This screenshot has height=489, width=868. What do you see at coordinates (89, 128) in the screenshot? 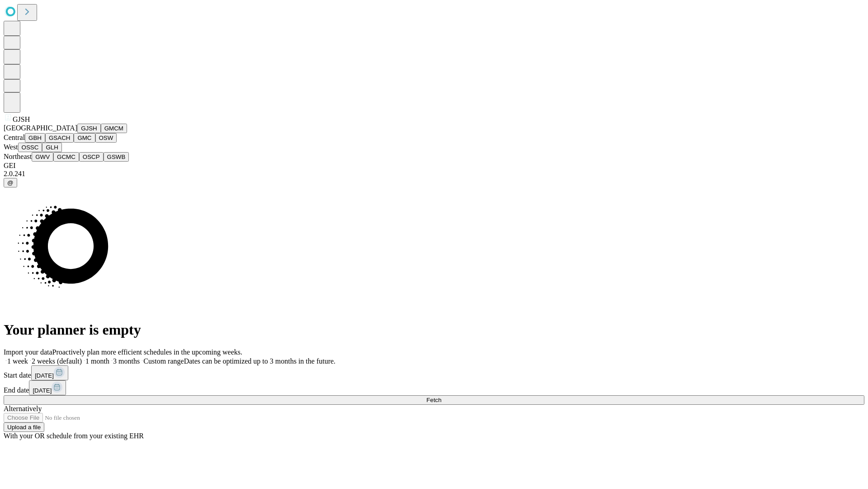
I see `button: GJSH` at bounding box center [89, 128].